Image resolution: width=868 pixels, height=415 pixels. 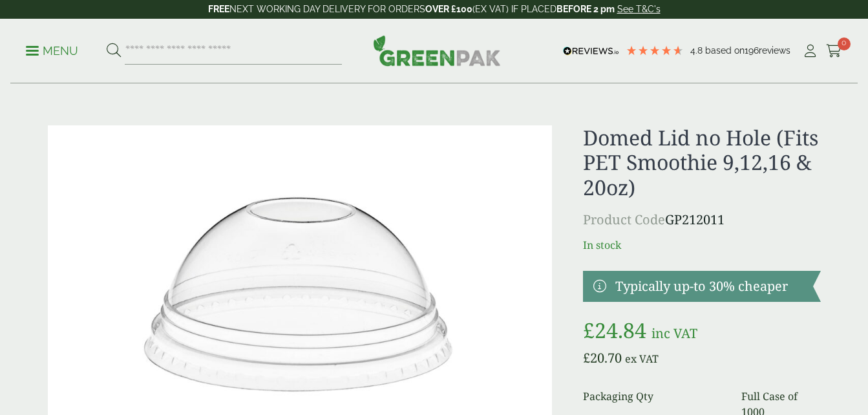 I want to click on a: 0, so click(x=833, y=51).